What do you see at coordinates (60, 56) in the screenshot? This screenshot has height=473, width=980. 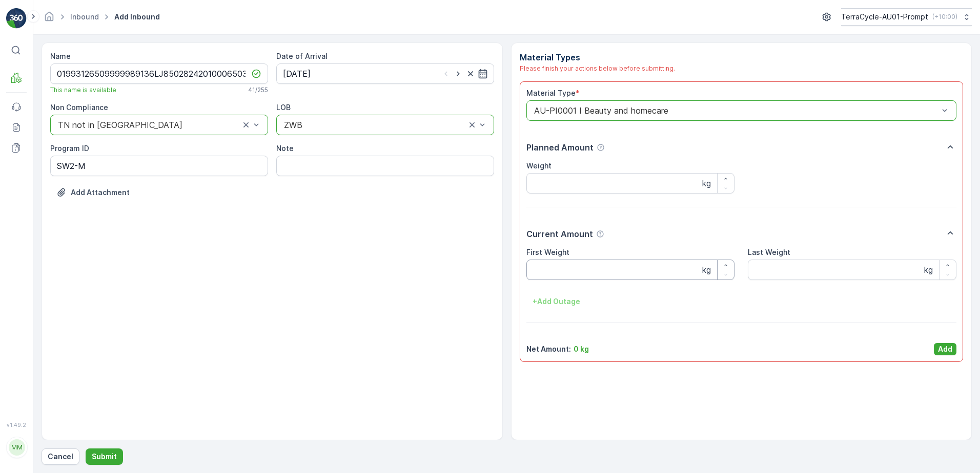 I see `label: Name` at bounding box center [60, 56].